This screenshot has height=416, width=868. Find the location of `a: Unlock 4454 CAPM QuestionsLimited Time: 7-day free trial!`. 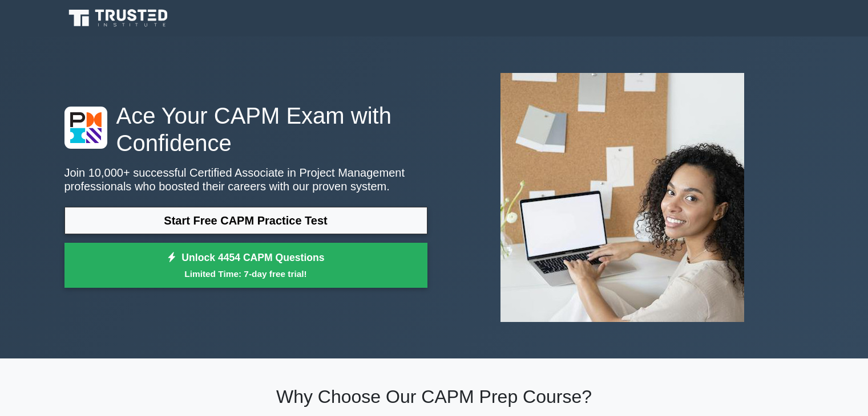

a: Unlock 4454 CAPM QuestionsLimited Time: 7-day free trial! is located at coordinates (246, 265).